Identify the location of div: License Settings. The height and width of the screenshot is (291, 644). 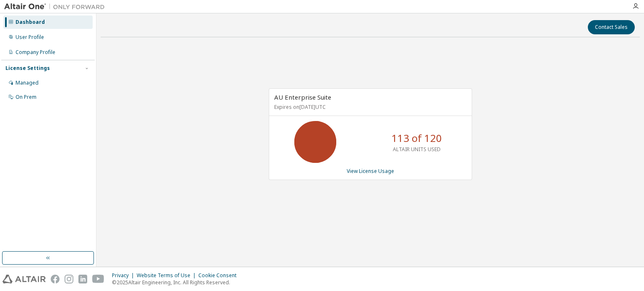
(27, 68).